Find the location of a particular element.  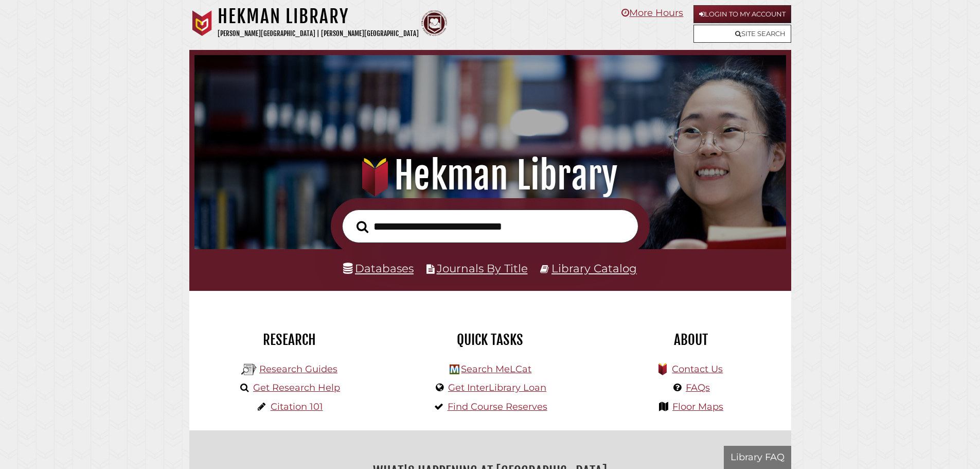

a: Contact Us is located at coordinates (697, 369).